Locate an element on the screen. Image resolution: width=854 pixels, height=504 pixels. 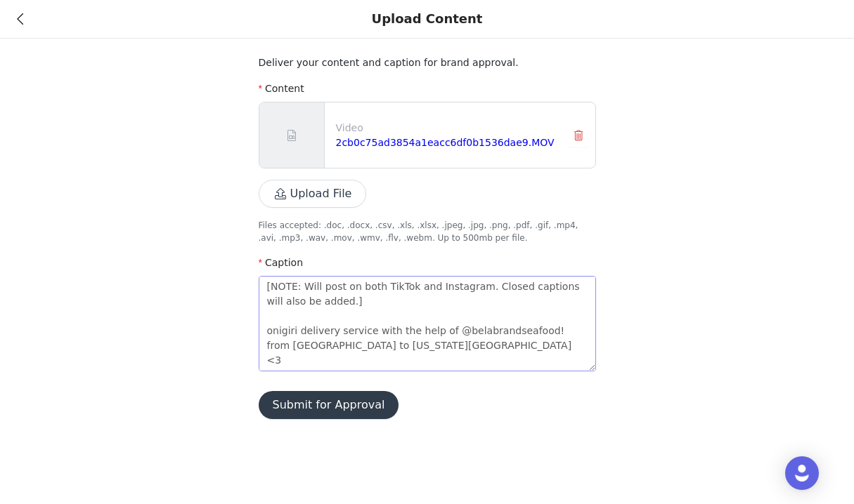
div: Upload Content is located at coordinates (427, 19).